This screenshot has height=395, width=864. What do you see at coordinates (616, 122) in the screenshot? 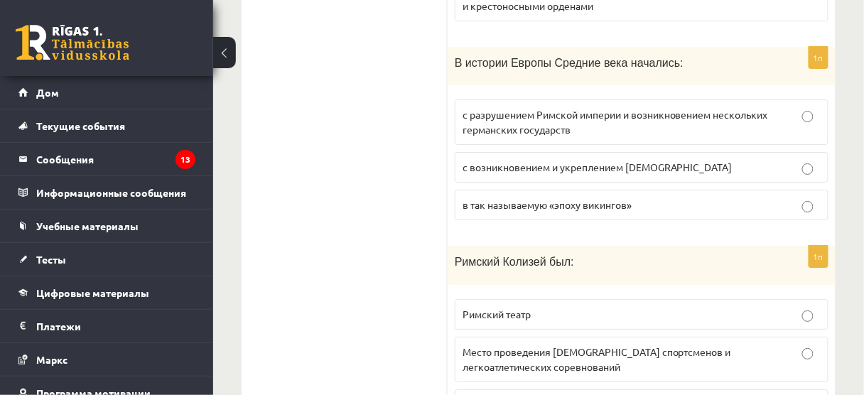
I see `font: с разрушением Римской империи и возникновением нескольких германских государств` at bounding box center [616, 122].